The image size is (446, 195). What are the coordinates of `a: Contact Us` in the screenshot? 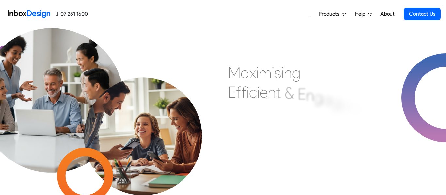 It's located at (422, 14).